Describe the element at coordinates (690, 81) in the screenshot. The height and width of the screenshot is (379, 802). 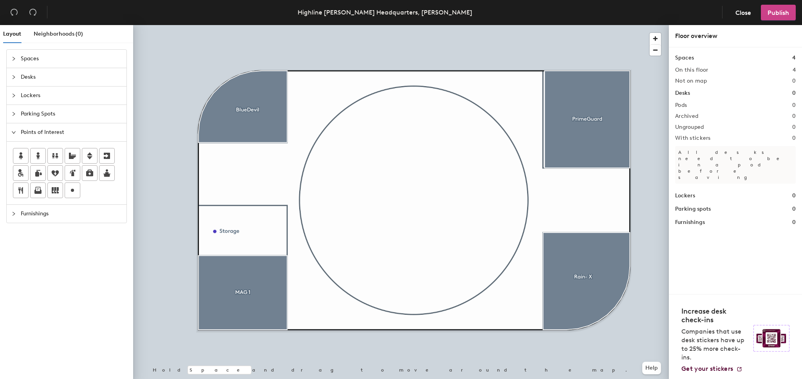
I see `h2: Not on map` at that location.